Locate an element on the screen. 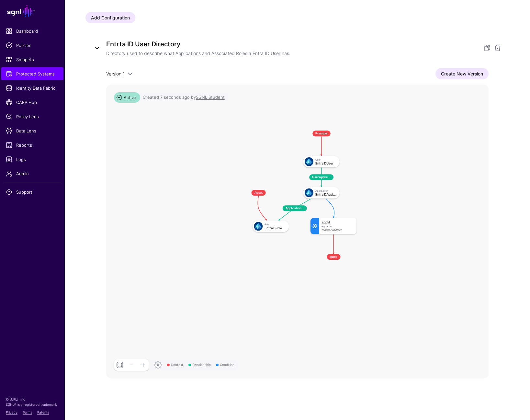 This screenshot has height=420, width=530. span: UserApplication is located at coordinates (321, 177).